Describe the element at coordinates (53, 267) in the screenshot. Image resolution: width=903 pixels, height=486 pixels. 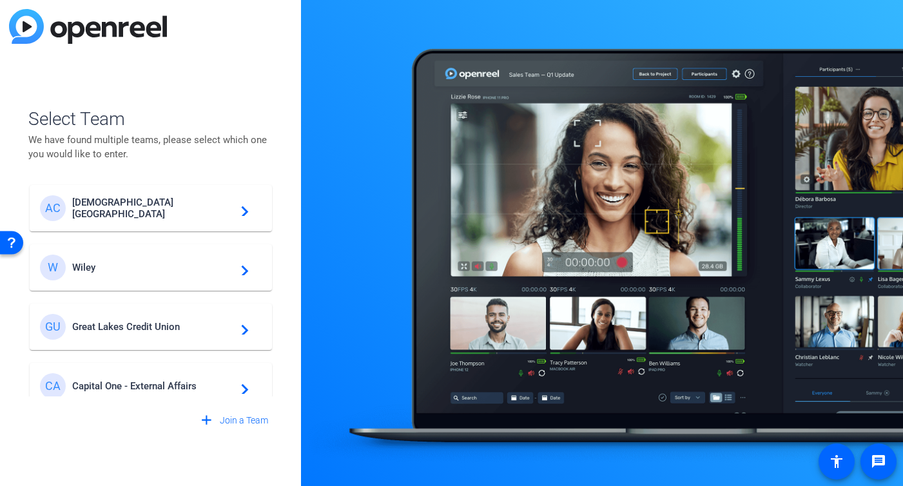
I see `div: W` at that location.